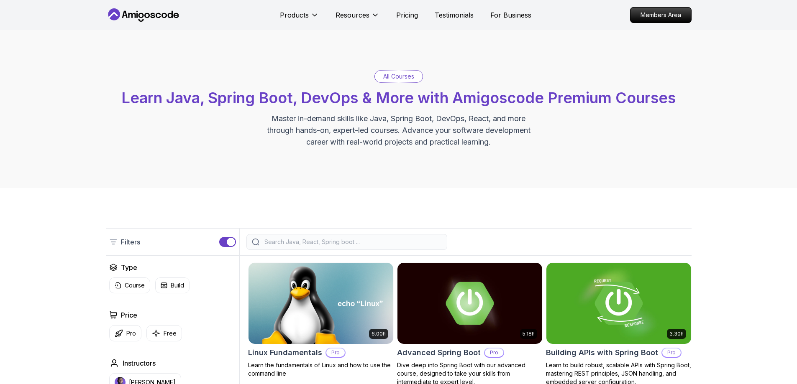 The image size is (797, 384). What do you see at coordinates (129, 268) in the screenshot?
I see `h2: Type` at bounding box center [129, 268].